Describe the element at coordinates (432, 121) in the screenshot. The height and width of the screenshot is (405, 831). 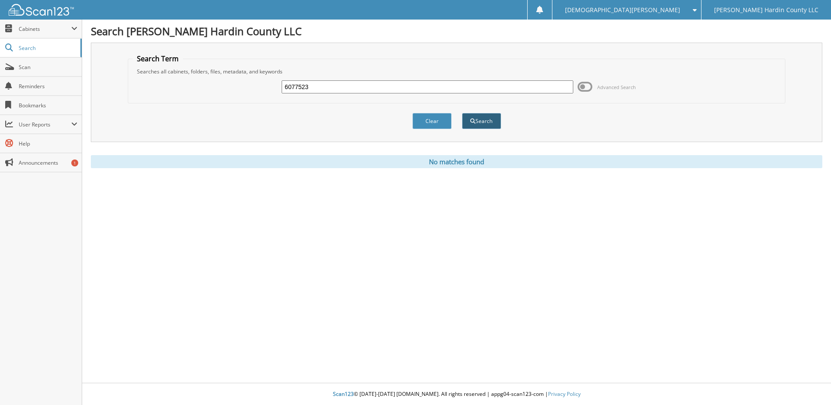
I see `button: Clear` at that location.